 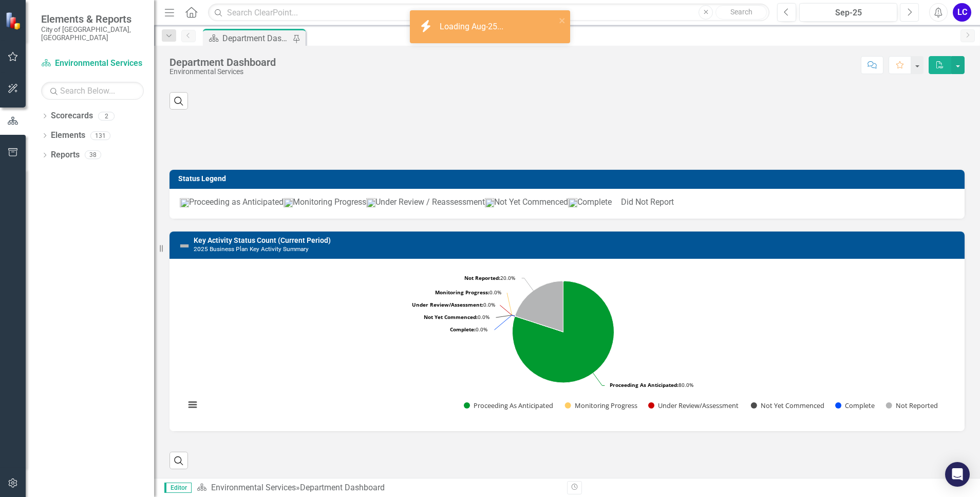 I want to click on tspan: Not Reported:, so click(x=482, y=278).